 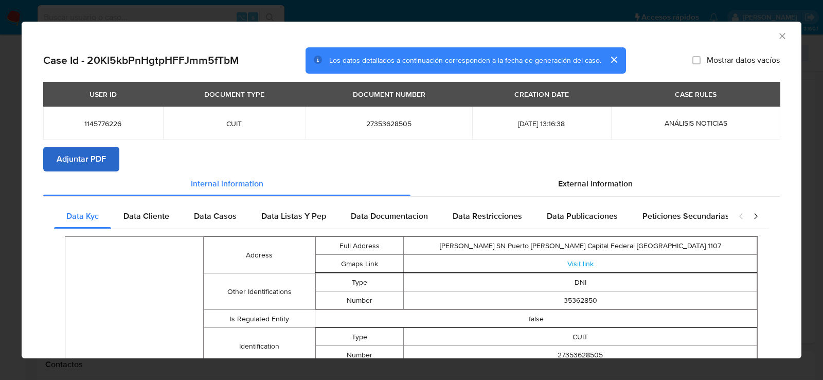 I want to click on td: CUIT, so click(x=580, y=337).